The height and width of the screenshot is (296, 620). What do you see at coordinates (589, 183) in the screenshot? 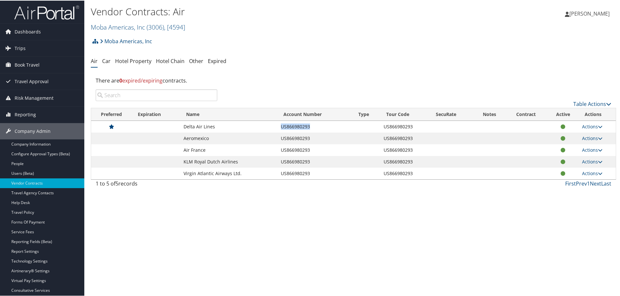
I see `a: 1` at bounding box center [589, 183].